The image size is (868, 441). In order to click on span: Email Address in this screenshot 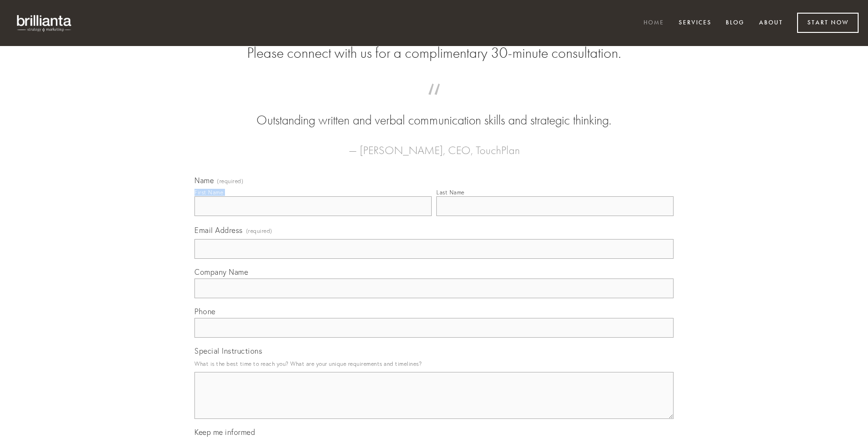, I will do `click(218, 230)`.